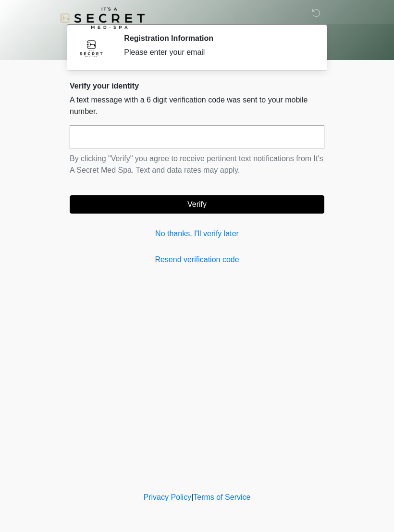 The image size is (394, 532). What do you see at coordinates (168, 497) in the screenshot?
I see `a: Privacy Policy` at bounding box center [168, 497].